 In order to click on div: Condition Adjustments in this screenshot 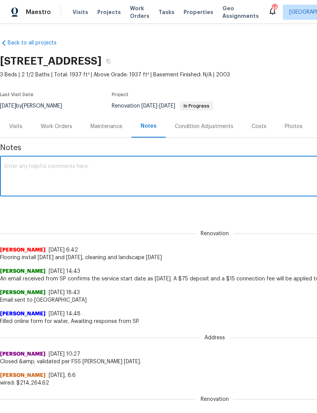, I will do `click(204, 126)`.